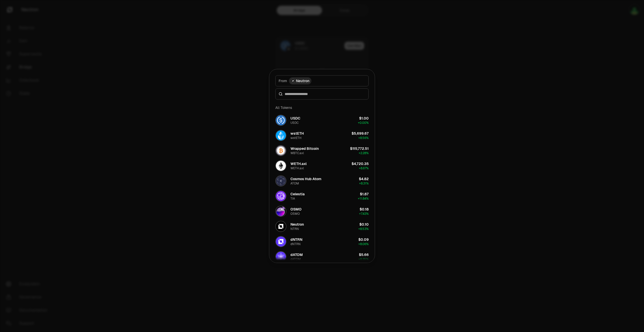 Image resolution: width=644 pixels, height=332 pixels. Describe the element at coordinates (281, 256) in the screenshot. I see `img: dATOM Logo` at that location.